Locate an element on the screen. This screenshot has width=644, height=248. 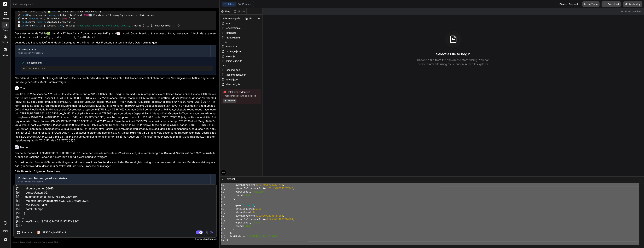
span: .env is located at coordinates (228, 23).